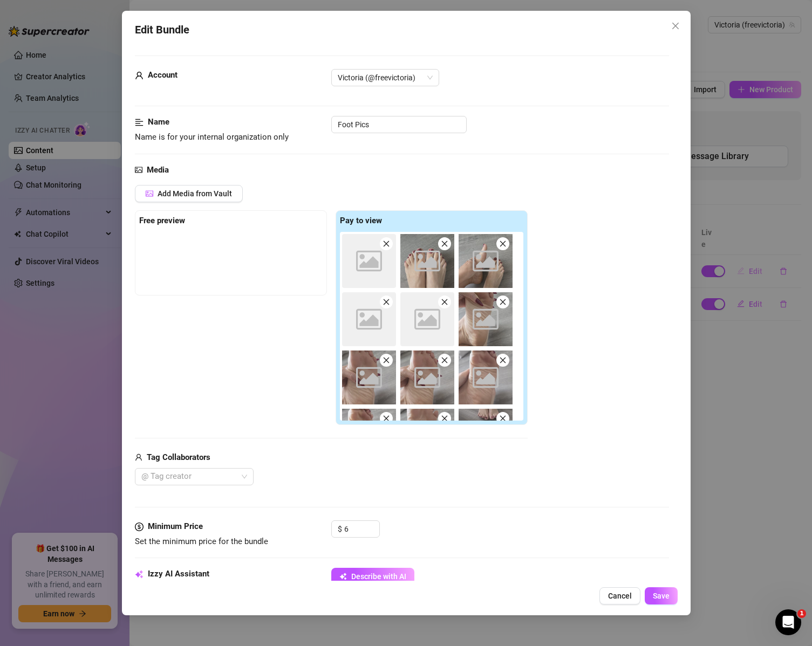 The width and height of the screenshot is (812, 646). I want to click on span: Edit Bundle, so click(162, 29).